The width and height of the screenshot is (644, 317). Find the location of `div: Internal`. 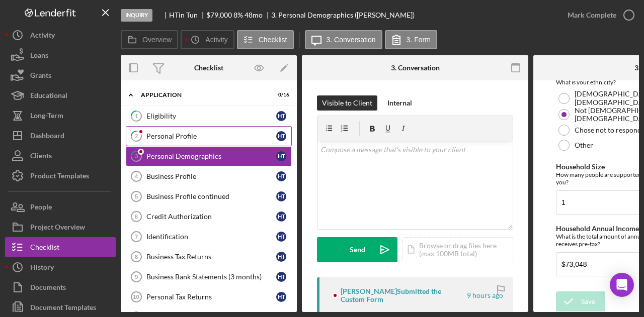

div: Internal is located at coordinates (399, 103).